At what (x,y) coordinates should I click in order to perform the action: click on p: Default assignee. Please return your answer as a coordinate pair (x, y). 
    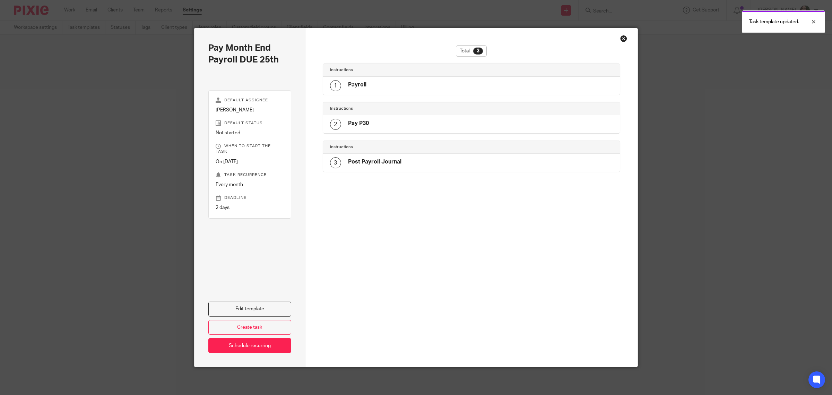
    Looking at the image, I should click on (250, 100).